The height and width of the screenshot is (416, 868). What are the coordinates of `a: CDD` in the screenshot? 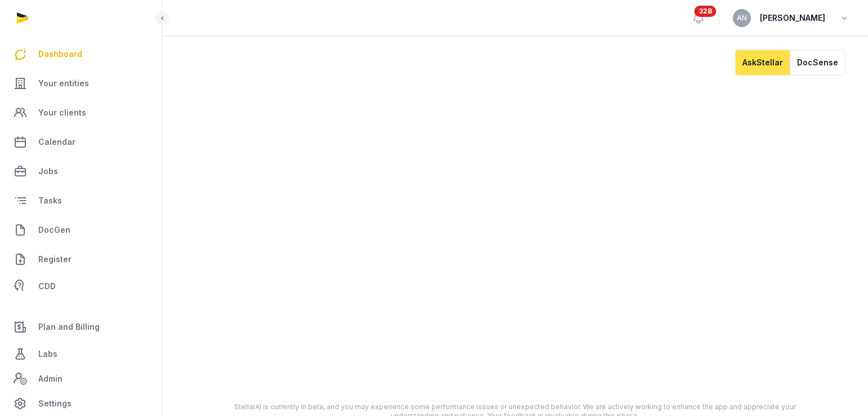 It's located at (80, 286).